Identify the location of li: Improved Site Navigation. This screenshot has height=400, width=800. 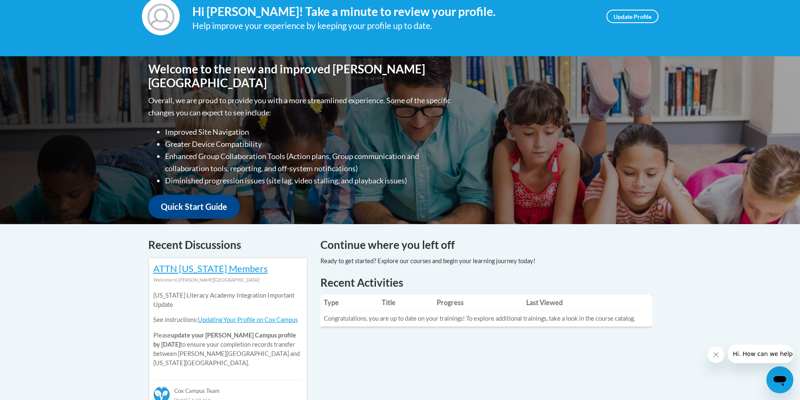
(309, 132).